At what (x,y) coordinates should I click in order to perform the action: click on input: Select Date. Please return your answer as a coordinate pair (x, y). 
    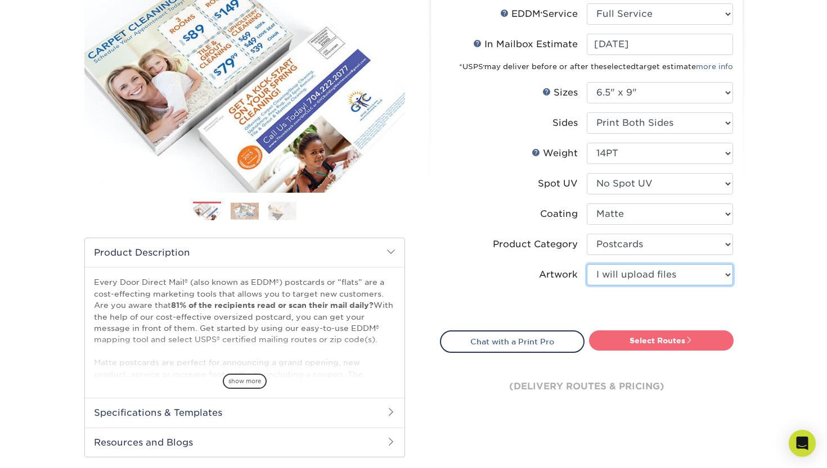
    Looking at the image, I should click on (660, 44).